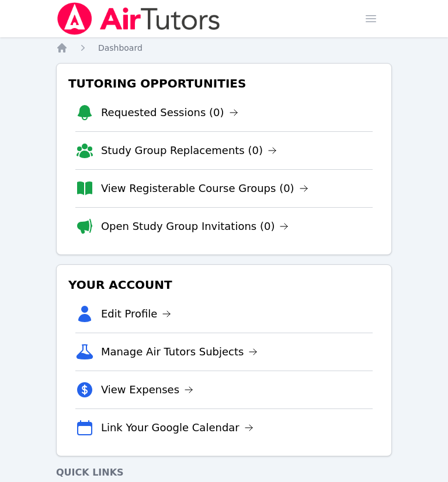 The height and width of the screenshot is (482, 448). Describe the element at coordinates (189, 151) in the screenshot. I see `a: Study Group Replacements (0)` at that location.